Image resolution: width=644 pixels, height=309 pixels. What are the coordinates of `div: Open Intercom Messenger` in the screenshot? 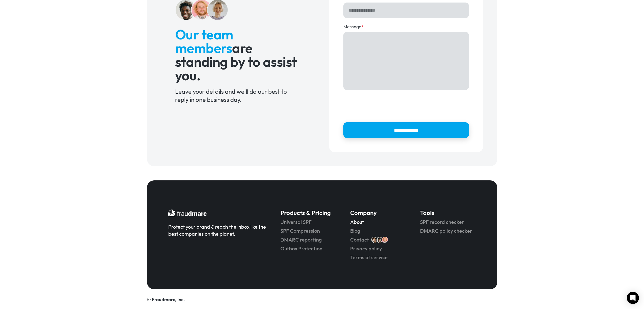 It's located at (633, 298).